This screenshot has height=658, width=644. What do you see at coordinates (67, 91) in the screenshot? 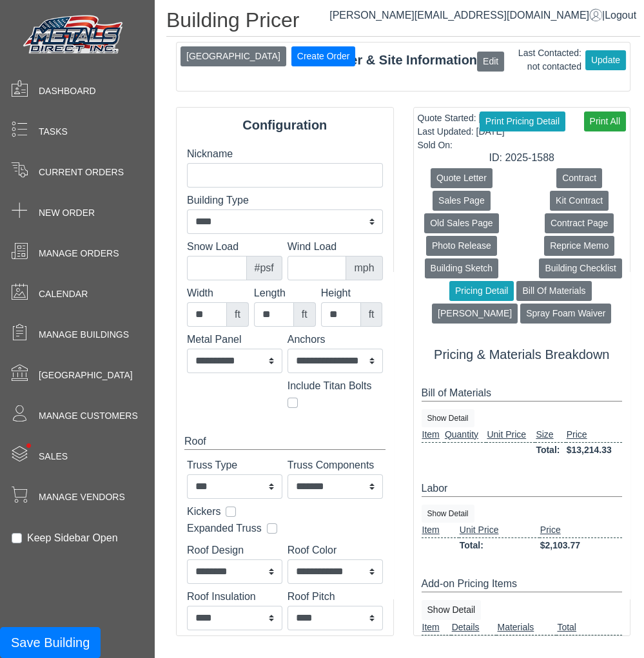
I see `span: Dashboard` at bounding box center [67, 91].